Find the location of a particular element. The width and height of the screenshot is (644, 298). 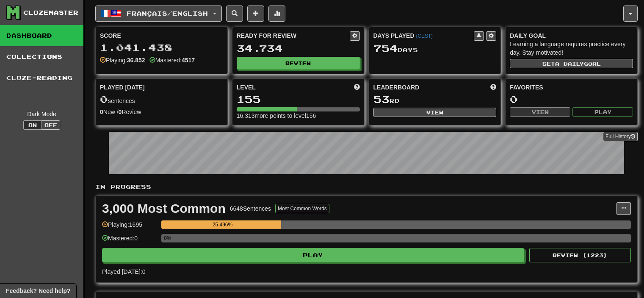

div: New / Review is located at coordinates (161, 112).